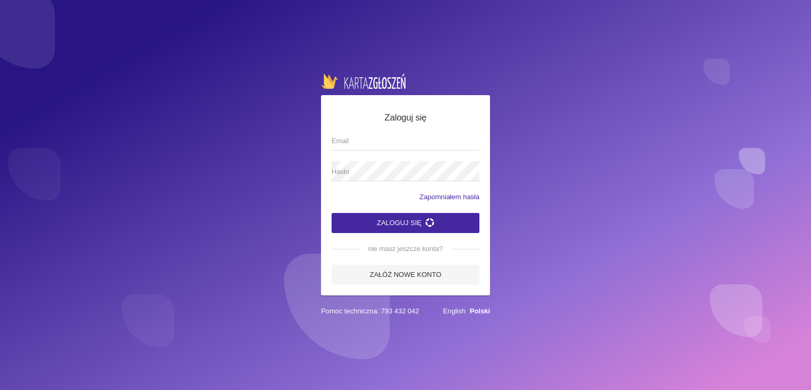 This screenshot has width=811, height=390. What do you see at coordinates (406, 118) in the screenshot?
I see `h5: Zaloguj się` at bounding box center [406, 118].